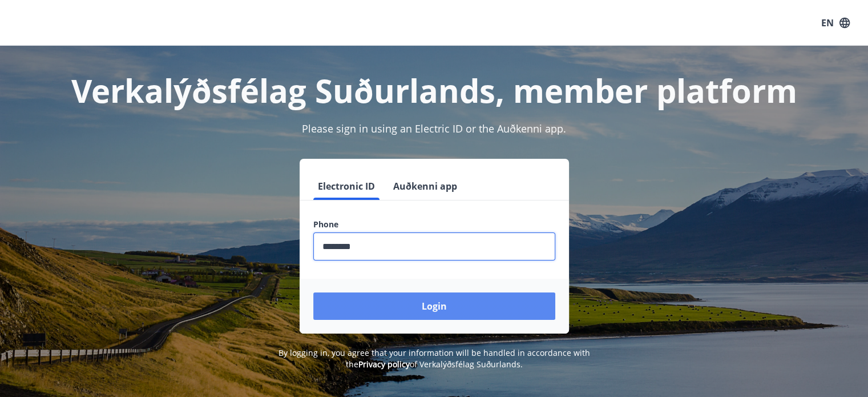 The image size is (868, 397). I want to click on label: Phone, so click(434, 224).